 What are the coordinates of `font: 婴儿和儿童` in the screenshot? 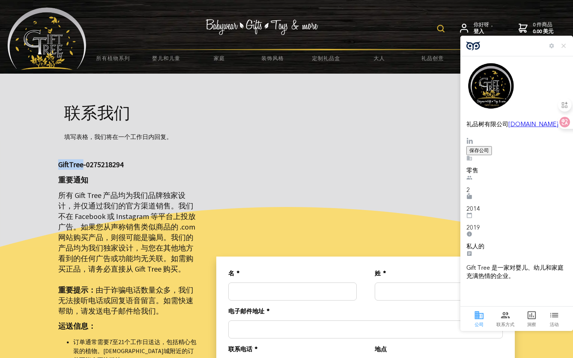 It's located at (166, 58).